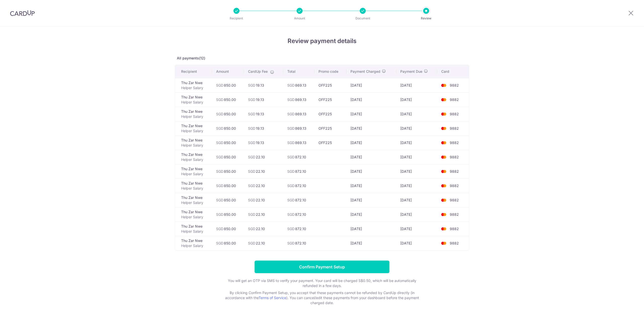 This screenshot has height=320, width=644. Describe the element at coordinates (299, 71) in the screenshot. I see `th: Total` at that location.